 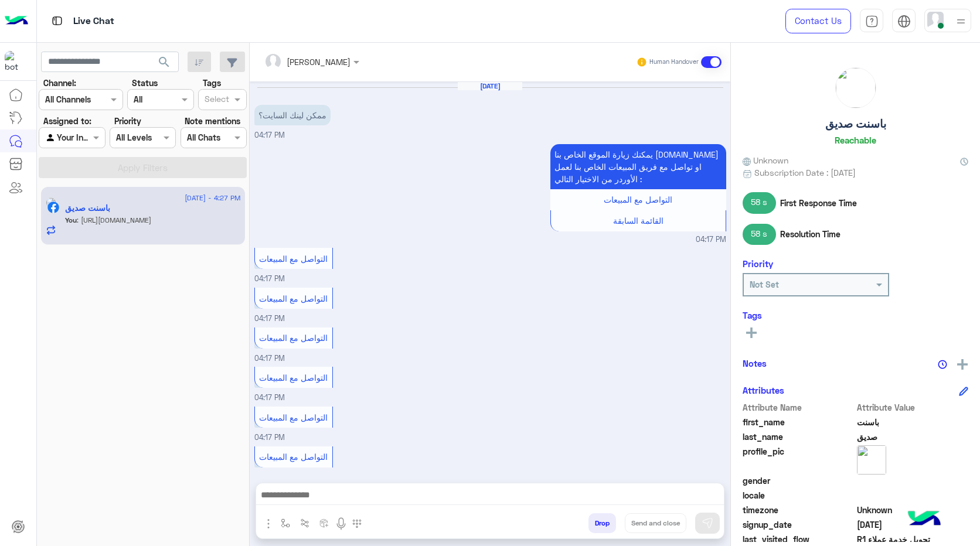 What do you see at coordinates (305, 523) in the screenshot?
I see `img: Trigger scenario` at bounding box center [305, 523].